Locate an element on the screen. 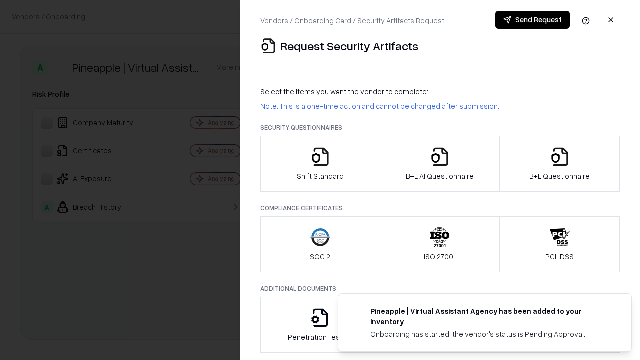  p: Security Questionnaires is located at coordinates (440, 128).